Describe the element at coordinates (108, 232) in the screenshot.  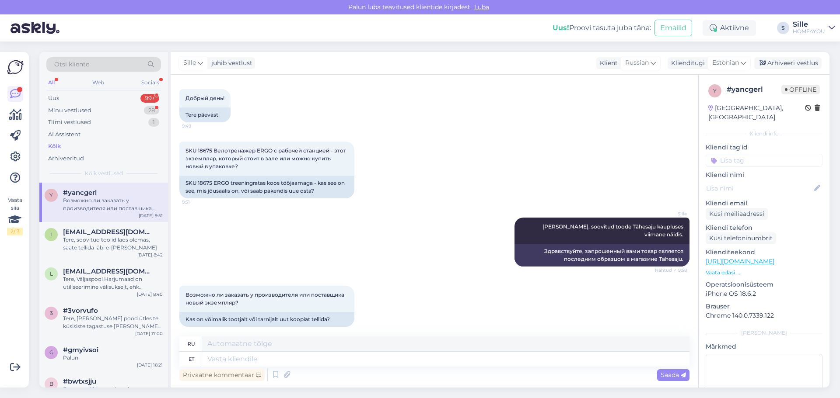
I see `span: Indianzaikakeila@gmail.com` at that location.